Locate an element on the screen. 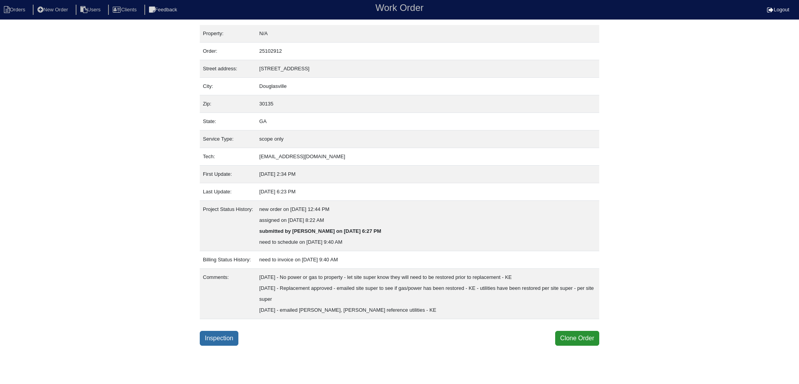  li: New Order is located at coordinates (53, 10).